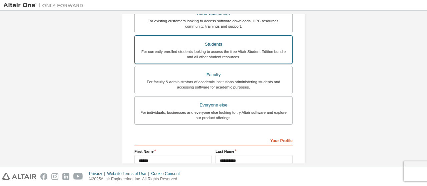  What do you see at coordinates (98, 174) in the screenshot?
I see `div: Privacy` at bounding box center [98, 174].